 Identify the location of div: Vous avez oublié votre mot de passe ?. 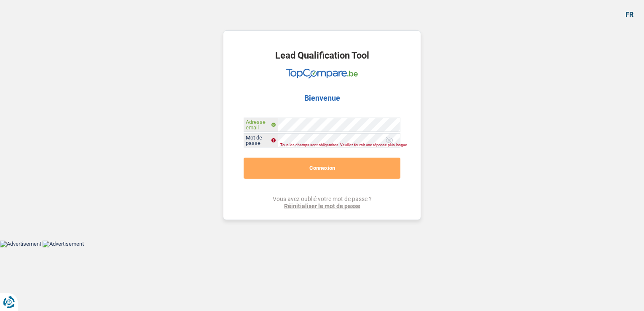
(322, 202).